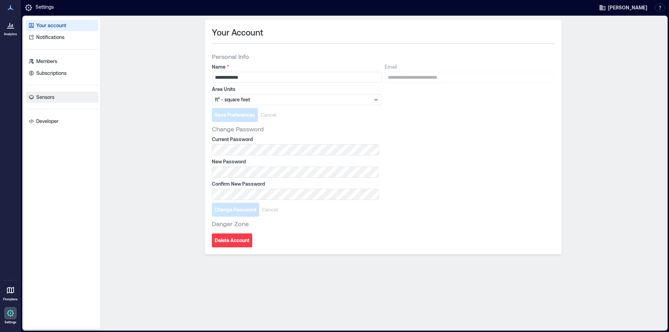  I want to click on a: Developer, so click(62, 121).